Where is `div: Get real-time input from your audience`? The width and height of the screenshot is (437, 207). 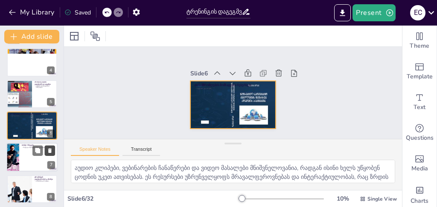 div: Get real-time input from your audience is located at coordinates (420, 133).